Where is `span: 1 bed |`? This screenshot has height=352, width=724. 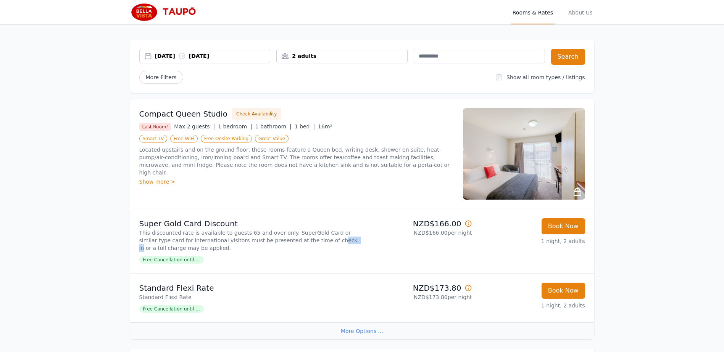 span: 1 bed | is located at coordinates (304, 127).